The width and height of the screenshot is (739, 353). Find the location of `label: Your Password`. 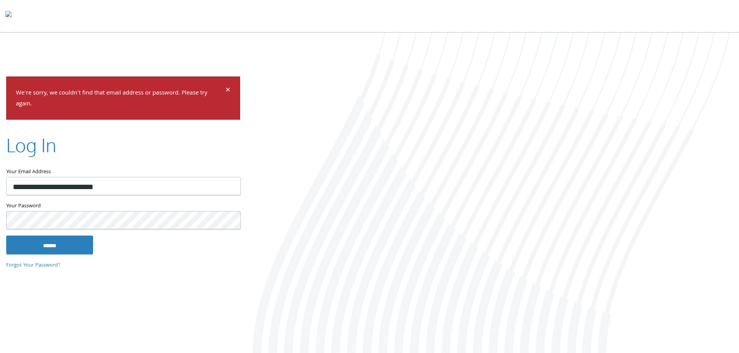

label: Your Password is located at coordinates (123, 206).